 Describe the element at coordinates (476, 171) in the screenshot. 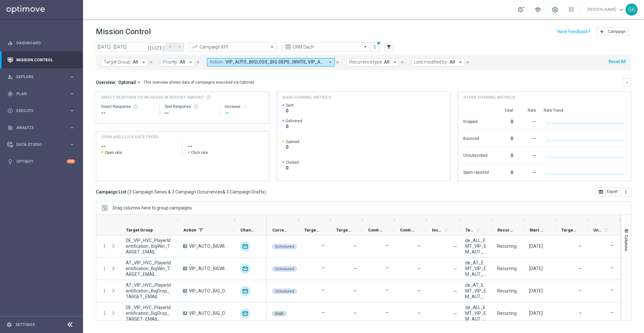

I see `div: Spam reported` at that location.